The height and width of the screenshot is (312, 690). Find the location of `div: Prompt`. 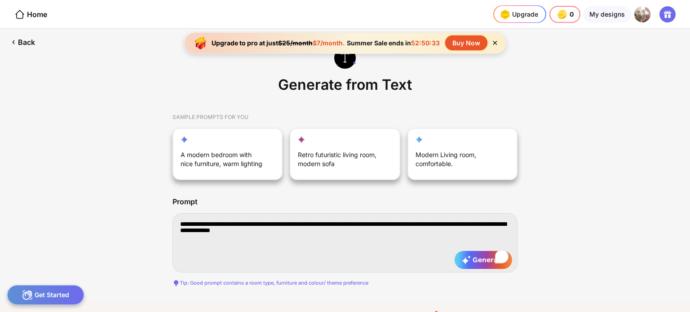

div: Prompt is located at coordinates (185, 202).